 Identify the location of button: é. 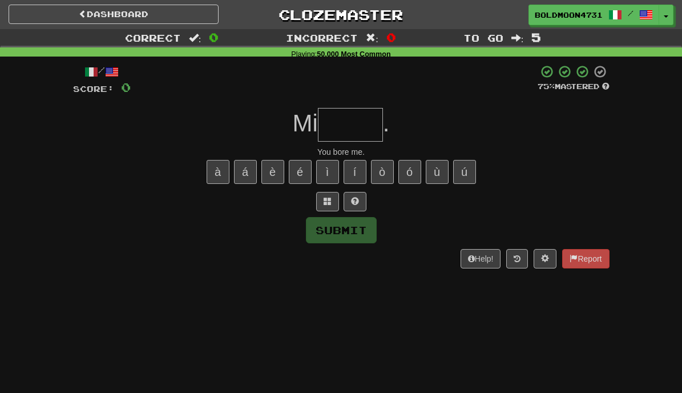
(300, 172).